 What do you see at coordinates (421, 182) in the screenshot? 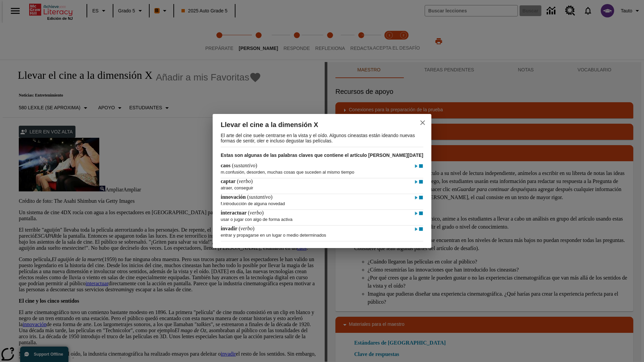
I see `img: Detener - captar` at bounding box center [421, 182].